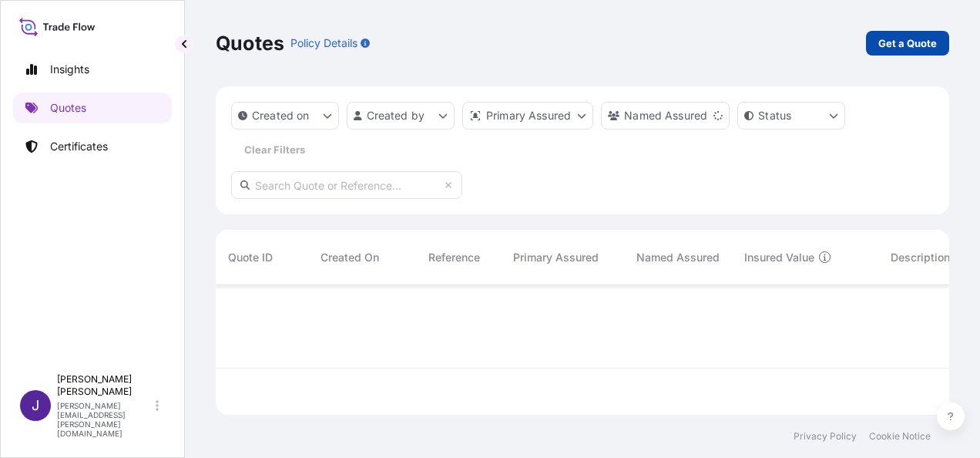 This screenshot has width=980, height=458. Describe the element at coordinates (251, 257) in the screenshot. I see `span: Quote ID` at that location.